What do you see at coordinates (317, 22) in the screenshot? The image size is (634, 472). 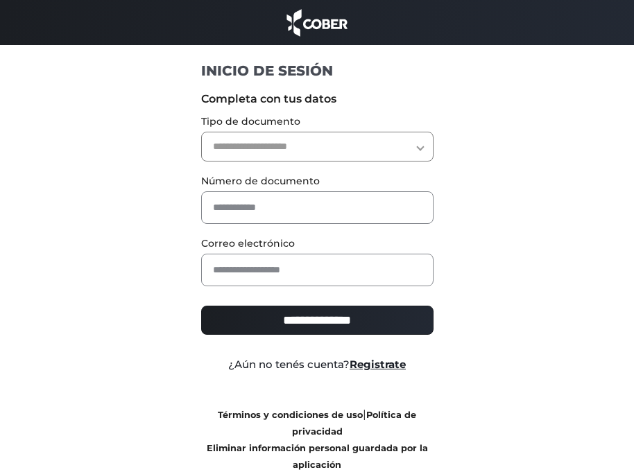 I see `img: cober_marca.png` at bounding box center [317, 22].